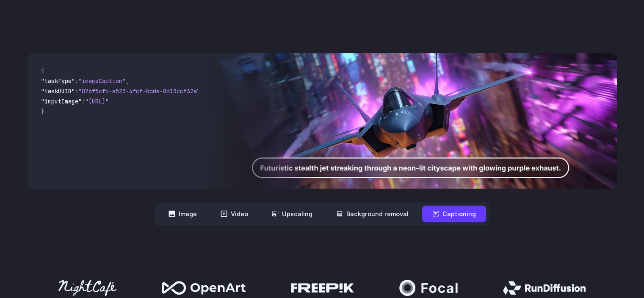  I want to click on span: "076f5cfb-a523-4fcf-bbda-8d13ccf32a75", so click(143, 91).